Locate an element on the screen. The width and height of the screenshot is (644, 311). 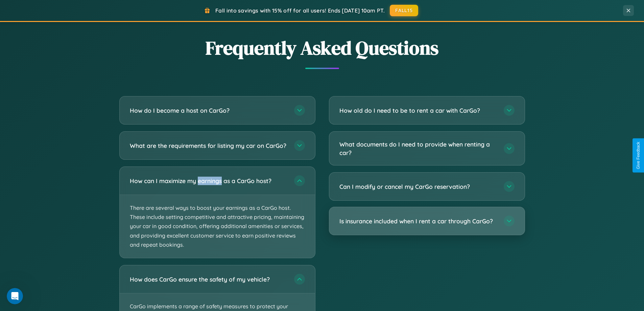
h3: Can I modify or cancel my CarGo reservation? is located at coordinates (418, 186).